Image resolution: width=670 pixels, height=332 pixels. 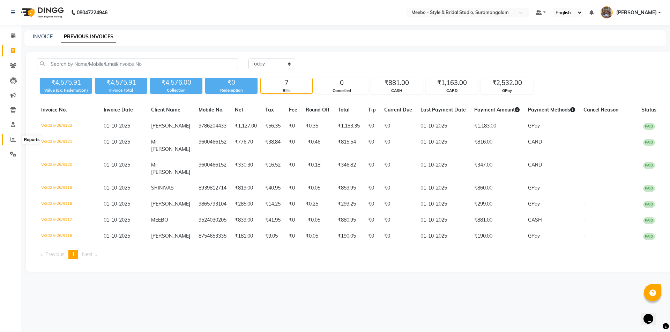 What do you see at coordinates (89, 37) in the screenshot?
I see `a: PREVIOUS INVOICES` at bounding box center [89, 37].